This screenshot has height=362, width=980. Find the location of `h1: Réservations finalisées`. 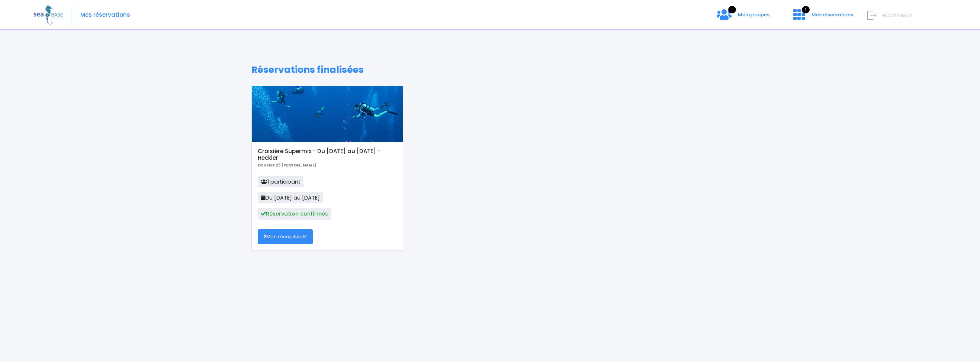

h1: Réservations finalisées is located at coordinates (490, 70).